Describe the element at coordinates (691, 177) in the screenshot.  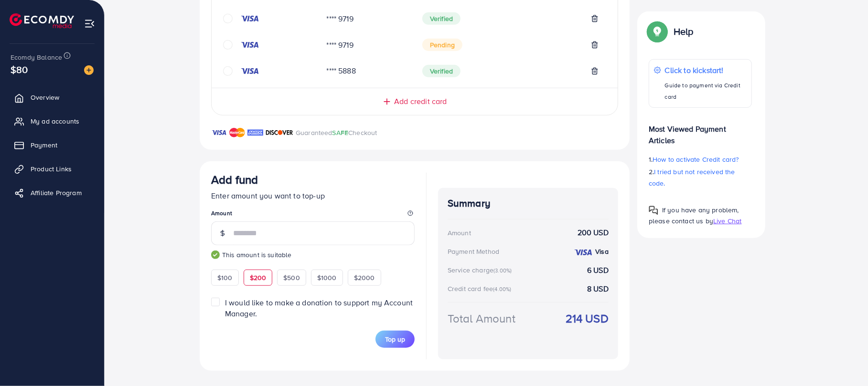
I see `span: I tried but not received the code.` at that location.